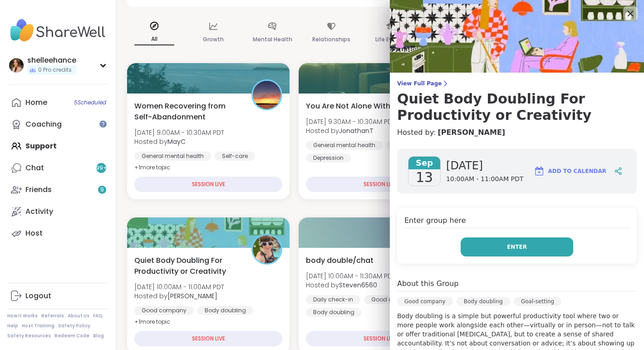  I want to click on span: You Are Not Alone With This, so click(356, 106).